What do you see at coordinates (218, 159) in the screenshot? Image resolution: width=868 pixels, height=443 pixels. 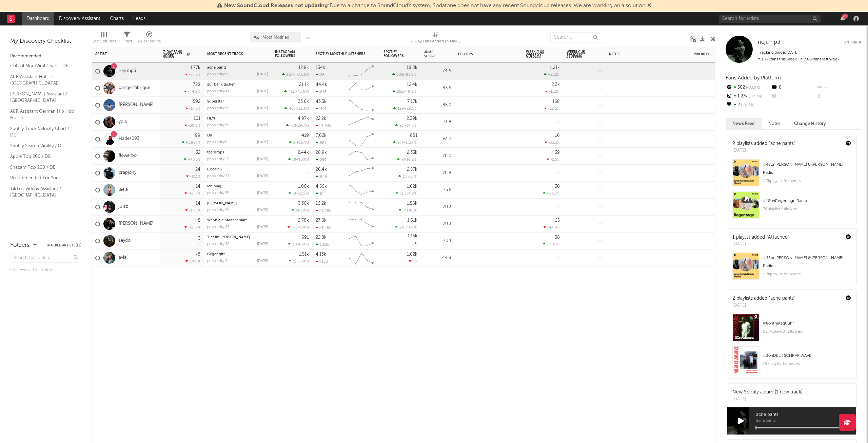 I see `div: popularity: 17` at bounding box center [218, 159].